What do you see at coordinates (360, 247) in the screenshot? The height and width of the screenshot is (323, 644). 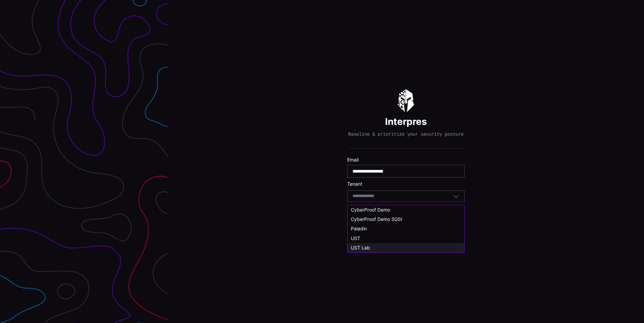 I see `span: UST Lab` at bounding box center [360, 247].